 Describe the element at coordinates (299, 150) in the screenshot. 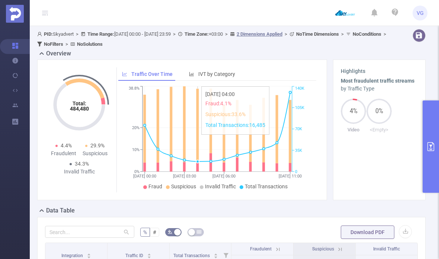

I see `tspan: 35K` at that location.